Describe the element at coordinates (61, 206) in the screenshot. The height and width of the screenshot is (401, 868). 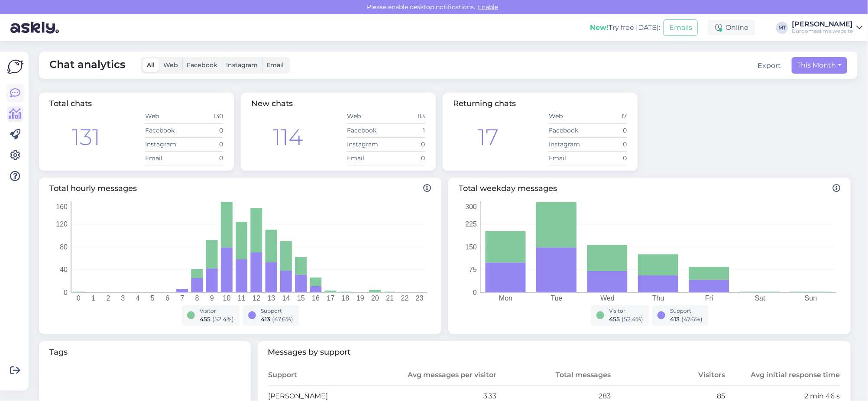
I see `tspan: 160` at that location.